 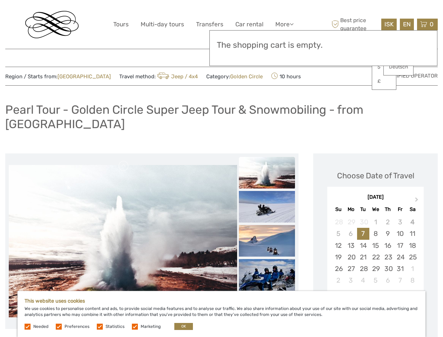 What do you see at coordinates (249, 24) in the screenshot?
I see `a: Car rental` at bounding box center [249, 24].